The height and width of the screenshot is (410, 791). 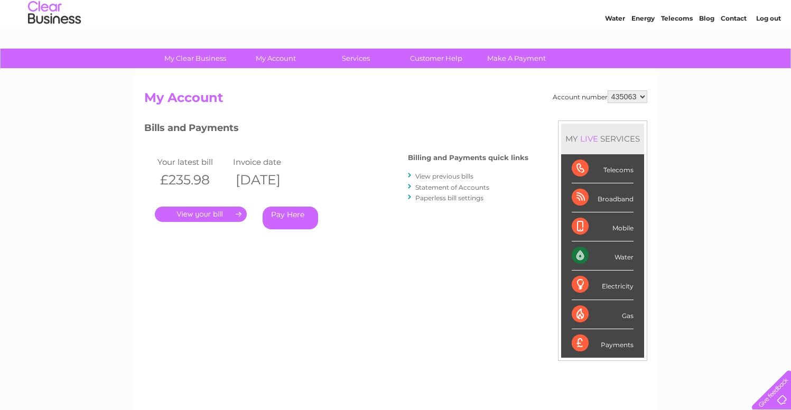 I want to click on img: logo.png, so click(x=54, y=43).